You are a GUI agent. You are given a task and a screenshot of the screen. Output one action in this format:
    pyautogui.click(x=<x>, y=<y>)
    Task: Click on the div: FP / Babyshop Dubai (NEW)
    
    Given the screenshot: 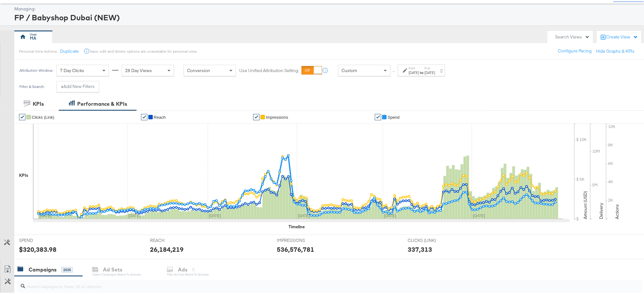 What is the action you would take?
    pyautogui.click(x=329, y=16)
    